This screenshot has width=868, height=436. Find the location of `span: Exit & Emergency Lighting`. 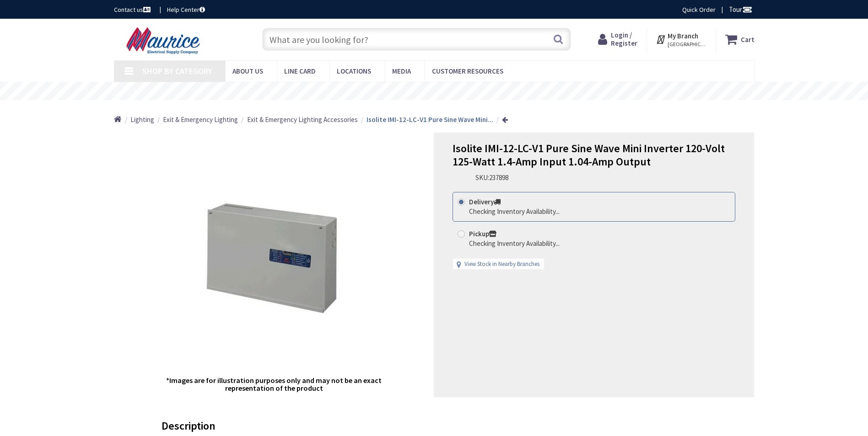

span: Exit & Emergency Lighting is located at coordinates (200, 119).